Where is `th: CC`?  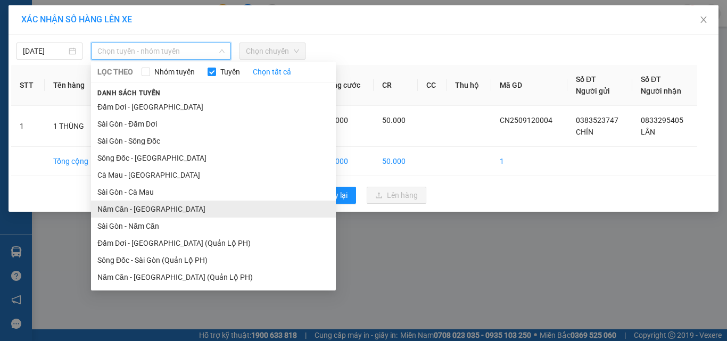 th: CC is located at coordinates (432, 85).